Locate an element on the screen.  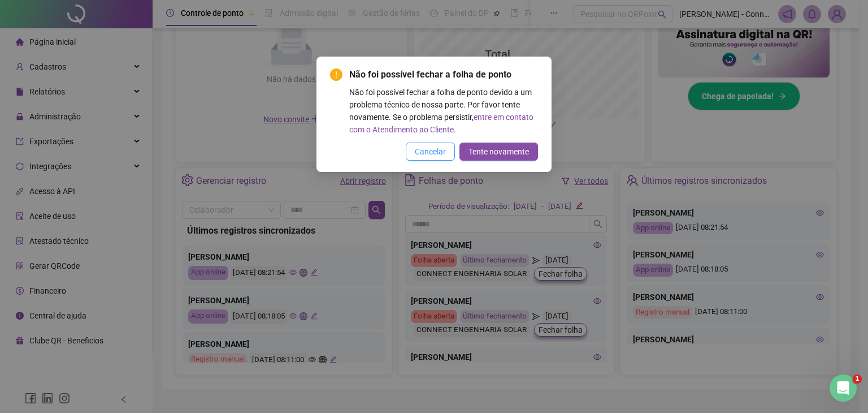
button: Cancelar is located at coordinates (430, 152).